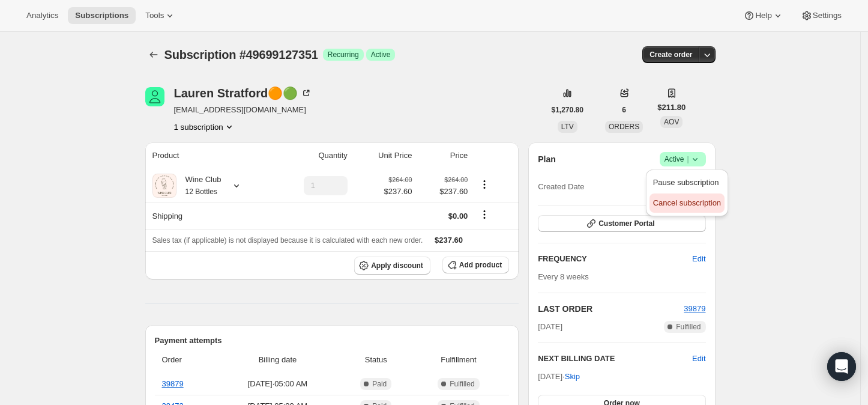  Describe the element at coordinates (154, 15) in the screenshot. I see `span: Tools` at that location.